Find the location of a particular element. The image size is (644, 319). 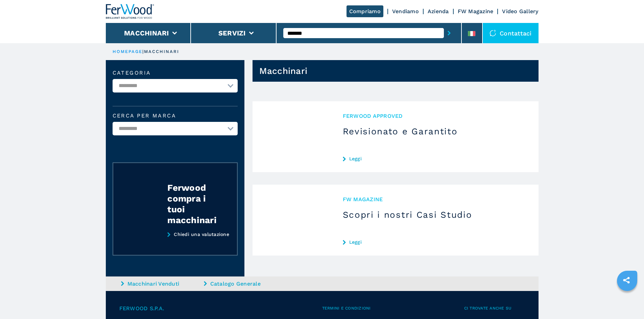

label: Cerca per marca is located at coordinates (175, 116).